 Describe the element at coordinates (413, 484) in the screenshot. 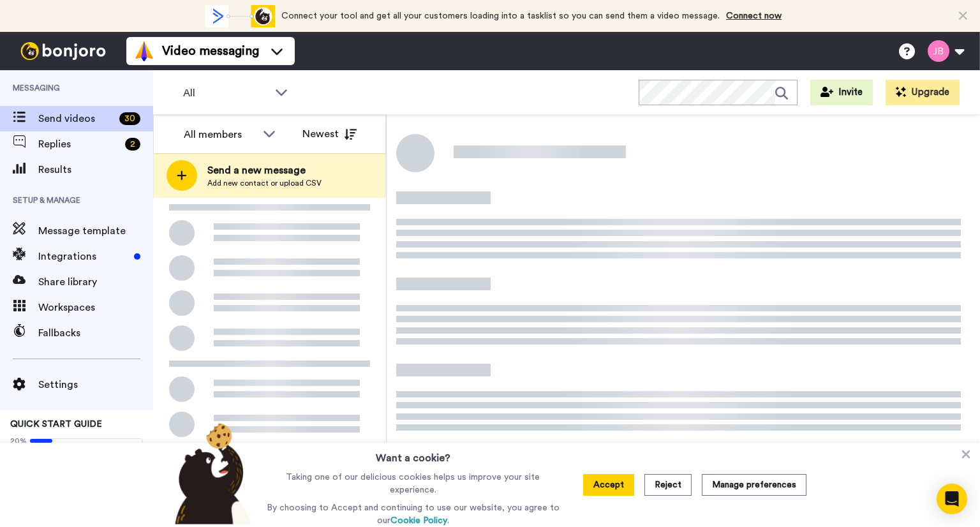

I see `p: Taking one of our delicious cookies helps us improve your site experience.` at that location.